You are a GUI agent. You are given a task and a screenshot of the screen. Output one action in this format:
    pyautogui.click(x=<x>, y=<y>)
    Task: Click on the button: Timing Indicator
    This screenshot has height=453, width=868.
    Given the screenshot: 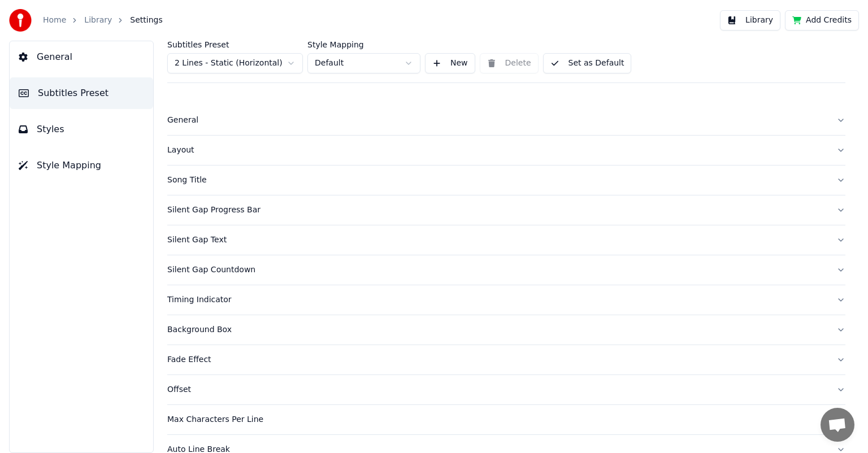 What is the action you would take?
    pyautogui.click(x=506, y=300)
    